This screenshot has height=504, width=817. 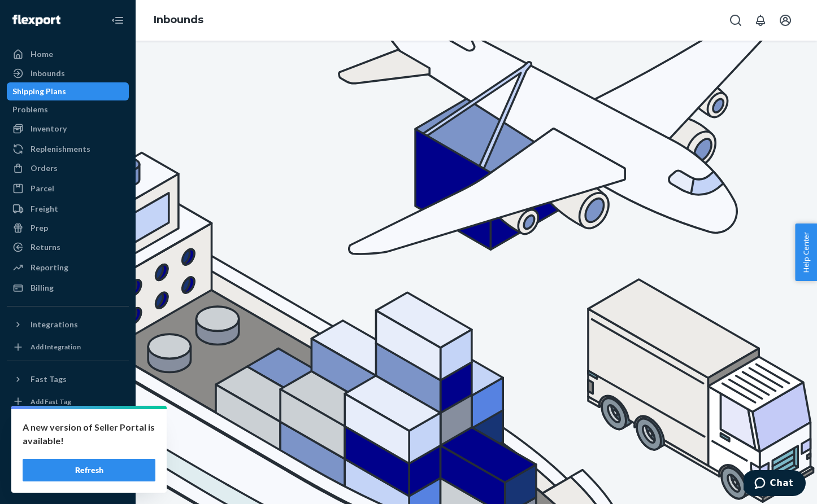 What do you see at coordinates (68, 129) in the screenshot?
I see `a: Inventory` at bounding box center [68, 129].